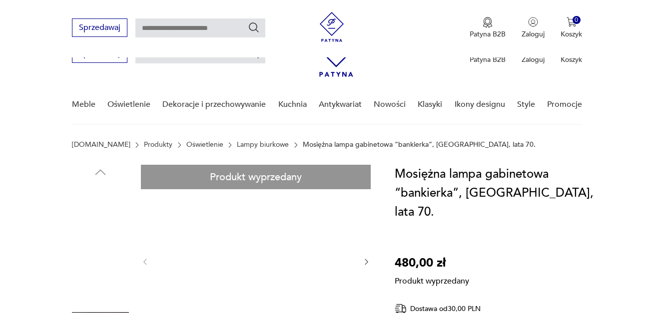 This screenshot has height=313, width=654. Describe the element at coordinates (571, 22) in the screenshot. I see `img: Ikona koszyka` at that location.